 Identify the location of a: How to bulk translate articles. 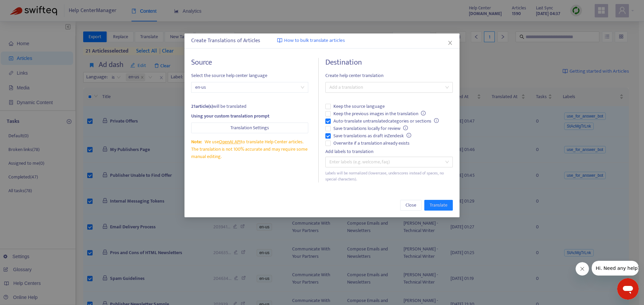
(311, 40).